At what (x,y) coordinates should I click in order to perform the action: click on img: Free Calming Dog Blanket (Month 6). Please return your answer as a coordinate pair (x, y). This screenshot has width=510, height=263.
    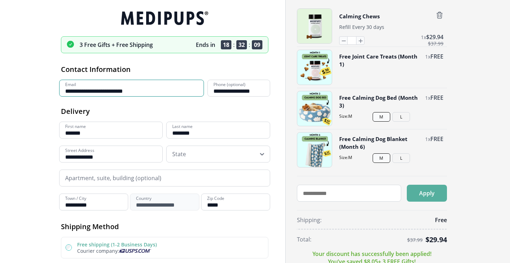
    Looking at the image, I should click on (314, 150).